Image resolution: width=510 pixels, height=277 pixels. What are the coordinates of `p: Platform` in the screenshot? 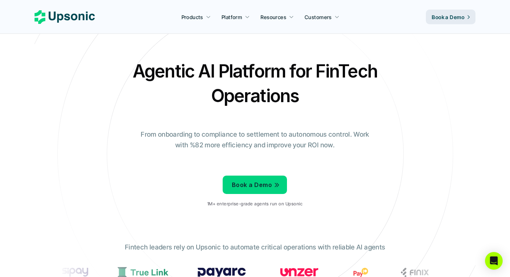 It's located at (232, 17).